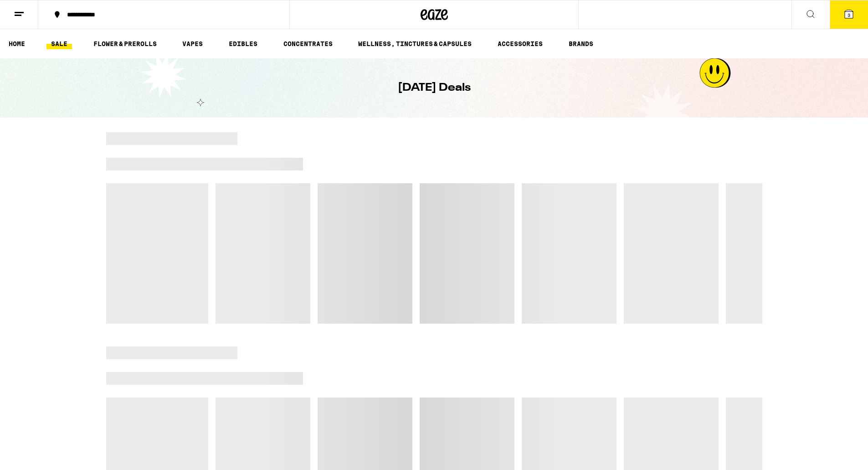  Describe the element at coordinates (125, 44) in the screenshot. I see `a: FLOWER & PREROLLS` at that location.